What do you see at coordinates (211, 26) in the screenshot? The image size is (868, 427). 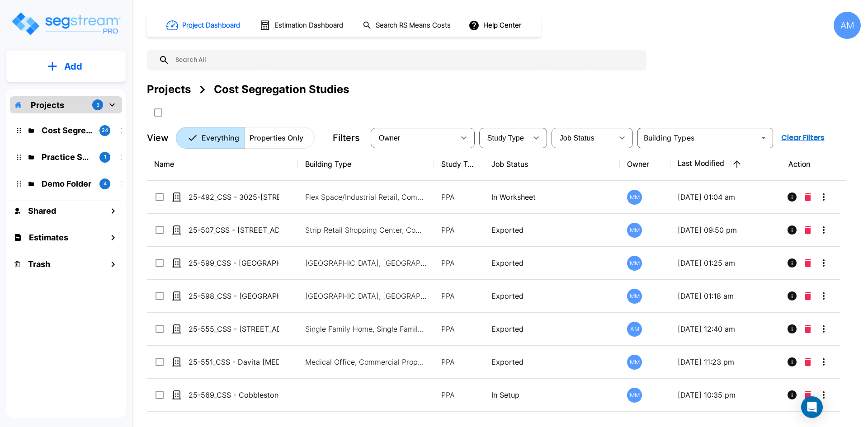 I see `h1: Project Dashboard` at bounding box center [211, 26].